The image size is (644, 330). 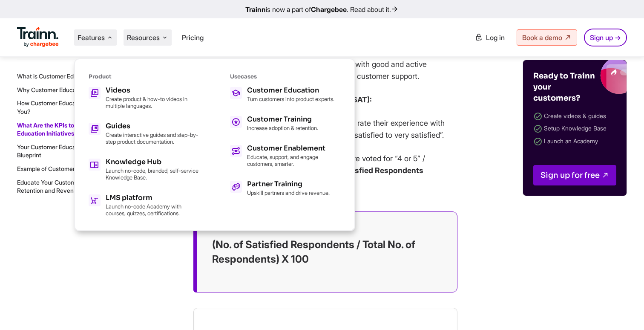 What do you see at coordinates (152, 162) in the screenshot?
I see `h5: Knowledge Hub` at bounding box center [152, 162].